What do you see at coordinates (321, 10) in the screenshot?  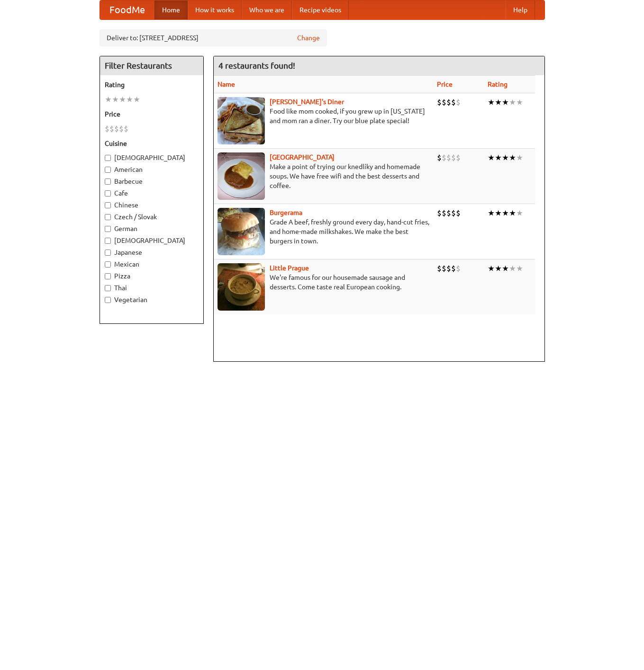 I see `a: Recipe videos` at bounding box center [321, 10].